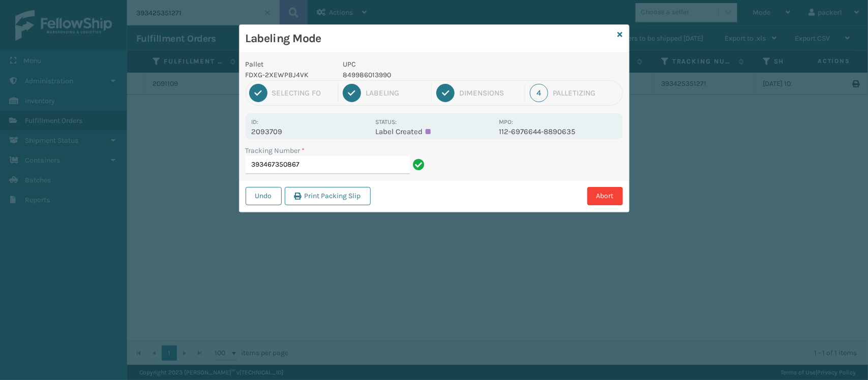 The image size is (868, 380). What do you see at coordinates (489, 93) in the screenshot?
I see `div: Dimensions` at bounding box center [489, 93].